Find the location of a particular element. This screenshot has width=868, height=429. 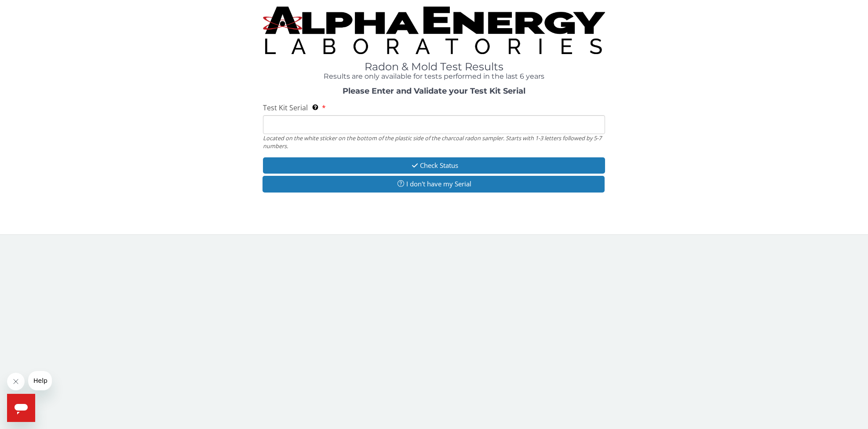

h4: Results are only available for tests performed in the last 6 years is located at coordinates (434, 76).